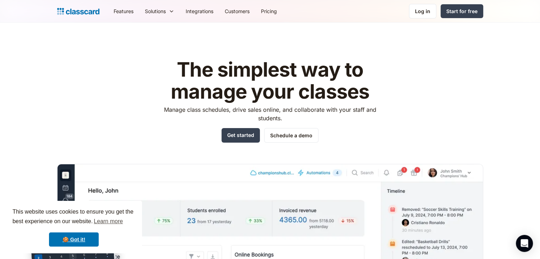  What do you see at coordinates (269, 11) in the screenshot?
I see `a: Pricing` at bounding box center [269, 11].